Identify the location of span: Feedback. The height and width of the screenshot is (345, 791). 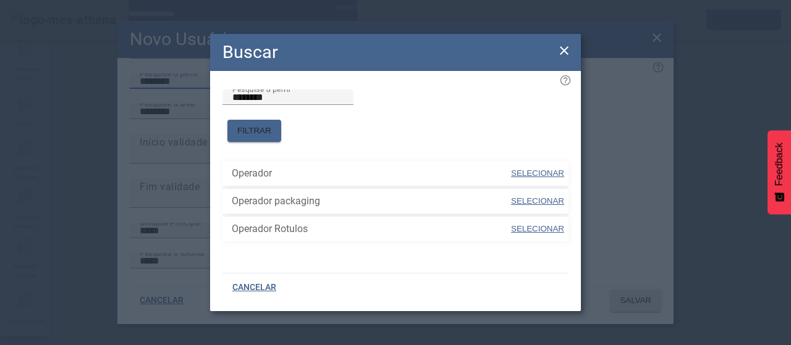
(779, 164).